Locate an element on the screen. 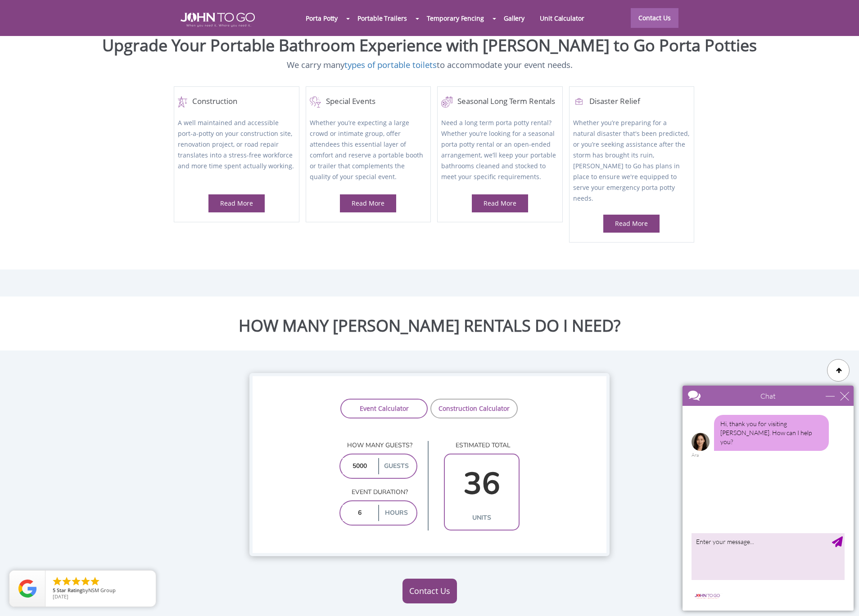 Image resolution: width=859 pixels, height=616 pixels. p: Need a long term porta potty rental? Whether you’re looking for a seasonal porta potty rental or ... is located at coordinates (500, 150).